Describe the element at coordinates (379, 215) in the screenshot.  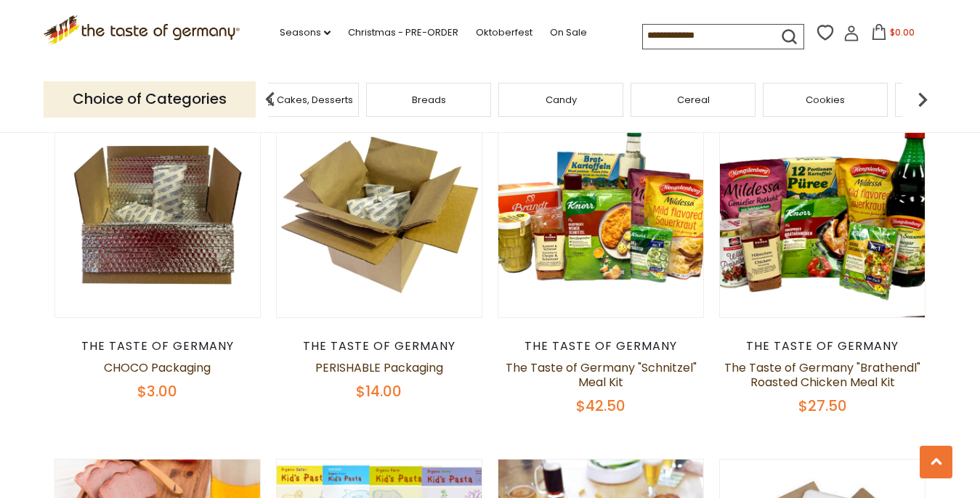
I see `img: PERISHABLE Packaging` at that location.